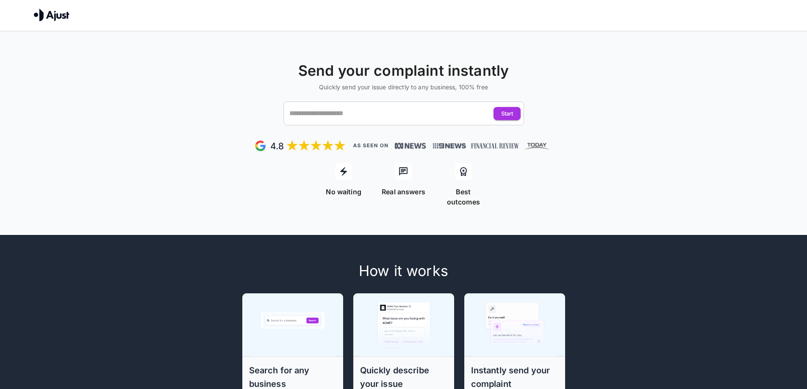 The image size is (807, 389). Describe the element at coordinates (404, 271) in the screenshot. I see `h4: How it works` at that location.